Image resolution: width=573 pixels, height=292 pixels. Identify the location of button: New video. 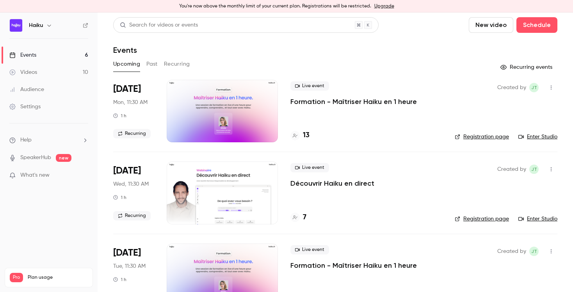
(491, 25).